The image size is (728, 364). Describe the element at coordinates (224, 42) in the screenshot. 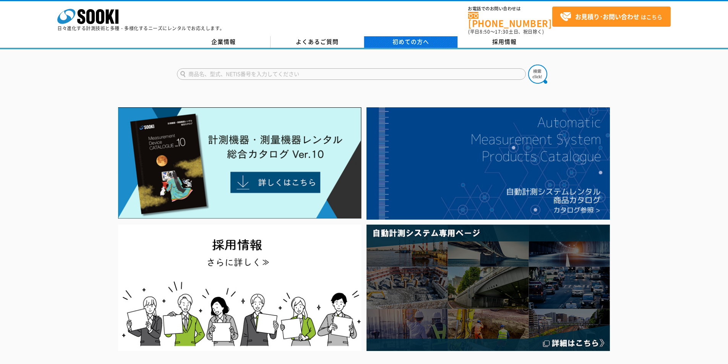

I see `a: 企業情報` at that location.